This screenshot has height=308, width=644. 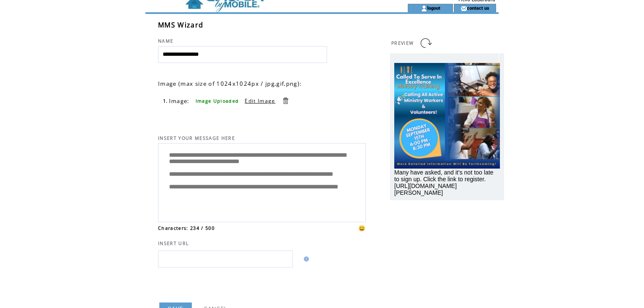 What do you see at coordinates (433, 8) in the screenshot?
I see `a: logout` at bounding box center [433, 8].